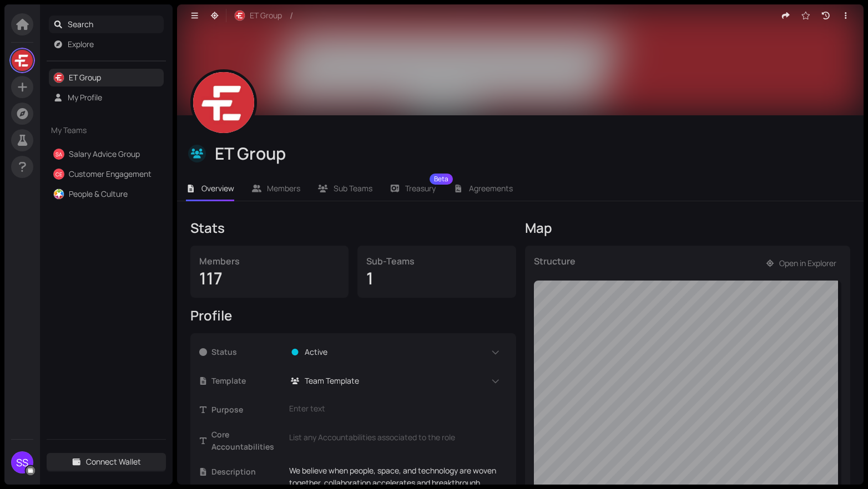 The width and height of the screenshot is (868, 489). Describe the element at coordinates (97, 130) in the screenshot. I see `span: My Teams` at that location.